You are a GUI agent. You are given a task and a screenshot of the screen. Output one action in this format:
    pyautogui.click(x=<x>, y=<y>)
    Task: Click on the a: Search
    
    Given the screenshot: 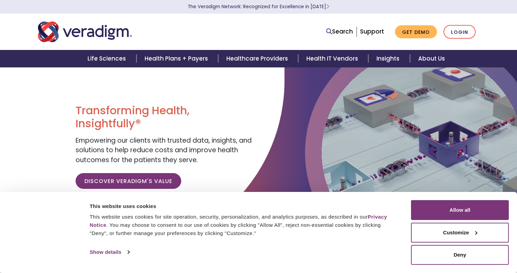 What is the action you would take?
    pyautogui.click(x=339, y=31)
    